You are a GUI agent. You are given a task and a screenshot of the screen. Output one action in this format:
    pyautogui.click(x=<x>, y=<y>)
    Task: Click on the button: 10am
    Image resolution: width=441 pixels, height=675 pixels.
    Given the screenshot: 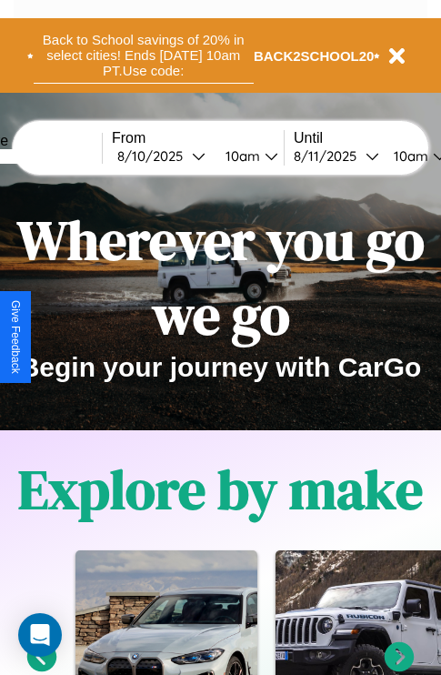 What is the action you would take?
    pyautogui.click(x=247, y=156)
    